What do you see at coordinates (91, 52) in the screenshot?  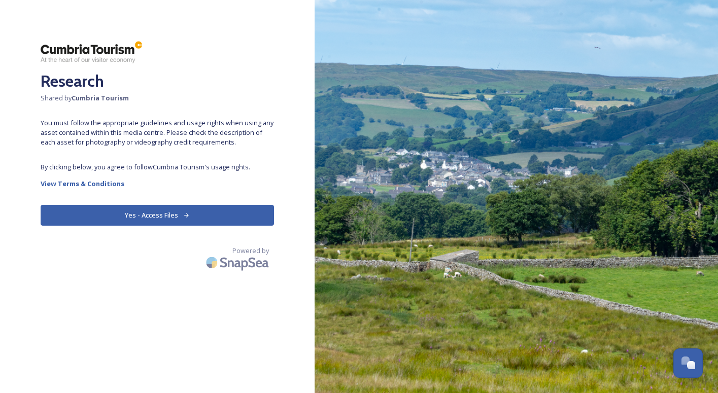 I see `img: ct_logo.png` at bounding box center [91, 52].